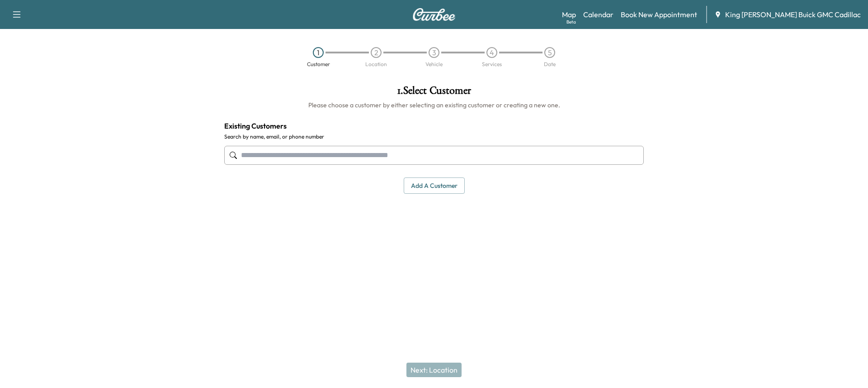 The height and width of the screenshot is (388, 868). Describe the element at coordinates (492, 64) in the screenshot. I see `div: Services` at that location.